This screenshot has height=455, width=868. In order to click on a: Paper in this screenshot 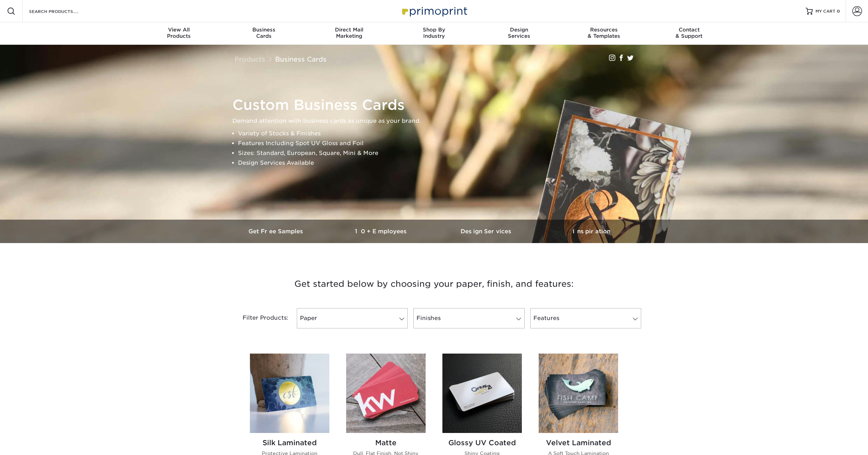, I will do `click(352, 318)`.